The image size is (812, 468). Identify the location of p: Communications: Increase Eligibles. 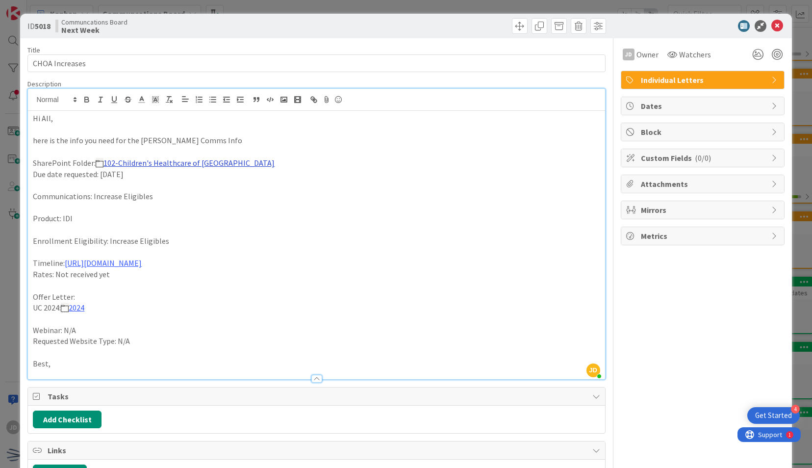
(316, 196).